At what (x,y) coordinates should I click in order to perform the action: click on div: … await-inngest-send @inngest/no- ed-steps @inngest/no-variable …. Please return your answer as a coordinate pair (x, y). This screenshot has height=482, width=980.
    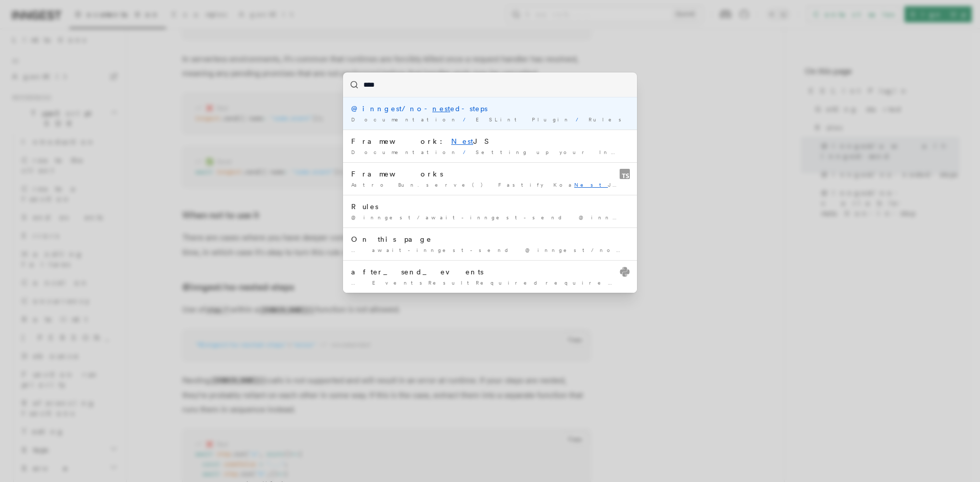
    Looking at the image, I should click on (490, 250).